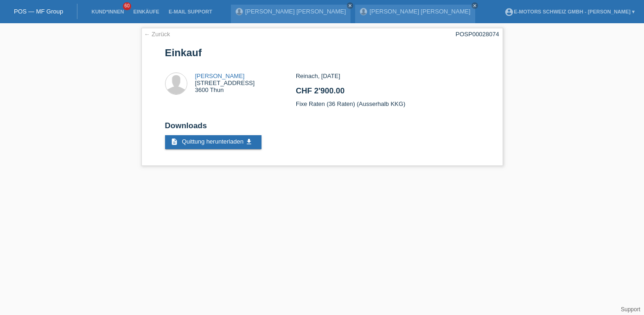 This screenshot has height=315, width=644. What do you see at coordinates (323, 52) in the screenshot?
I see `h1: Einkauf` at bounding box center [323, 52].